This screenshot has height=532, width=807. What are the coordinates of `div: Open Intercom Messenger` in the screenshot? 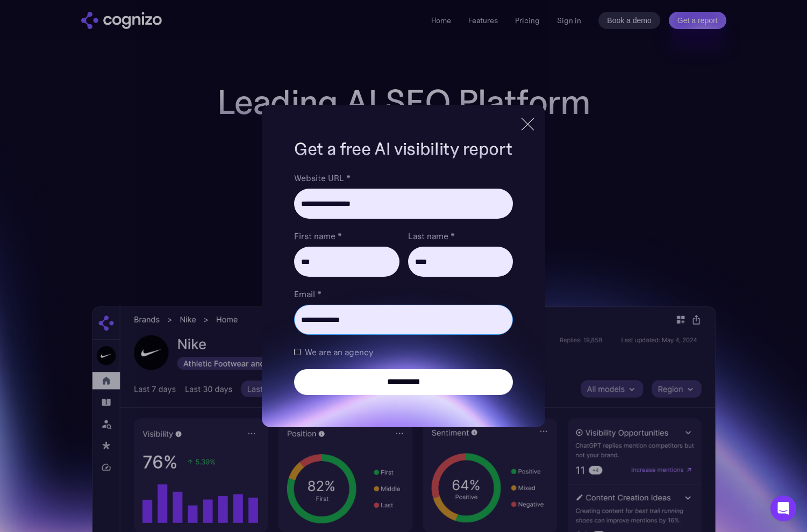 It's located at (783, 508).